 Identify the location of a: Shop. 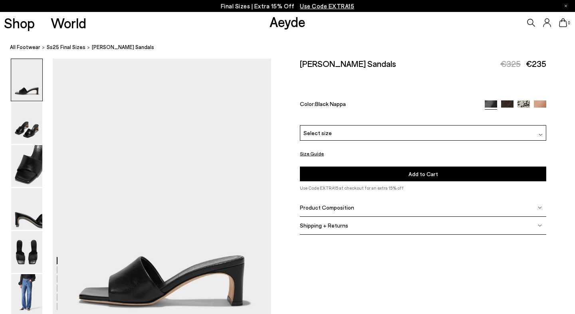
(19, 23).